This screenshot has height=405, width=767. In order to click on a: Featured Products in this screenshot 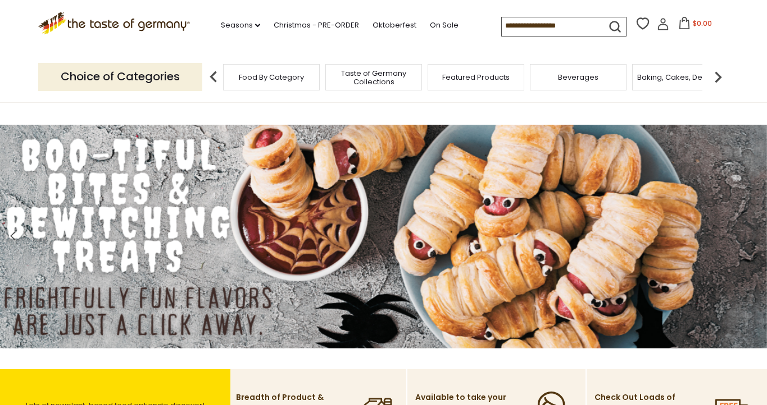, I will do `click(476, 77)`.